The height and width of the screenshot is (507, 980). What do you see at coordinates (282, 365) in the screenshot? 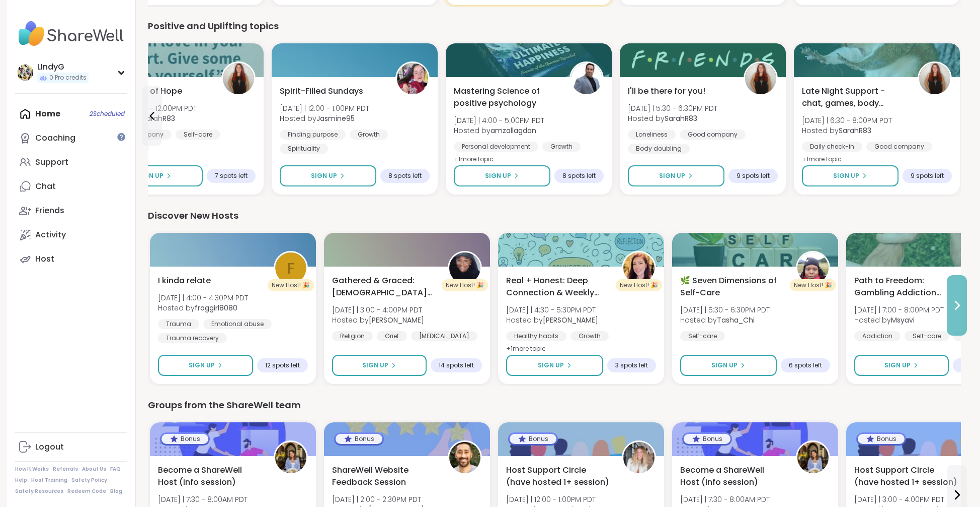
I see `span: 12 spots left` at bounding box center [282, 365].